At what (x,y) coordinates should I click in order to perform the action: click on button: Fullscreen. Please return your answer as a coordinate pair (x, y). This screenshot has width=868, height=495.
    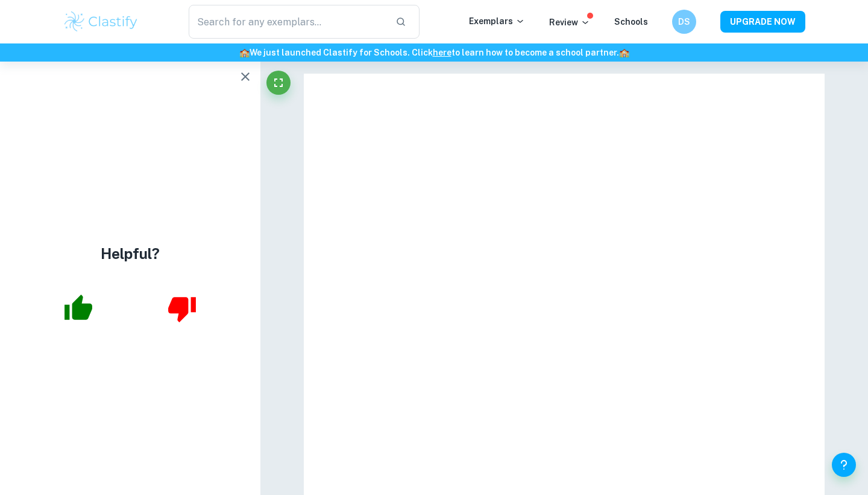
    Looking at the image, I should click on (278, 82).